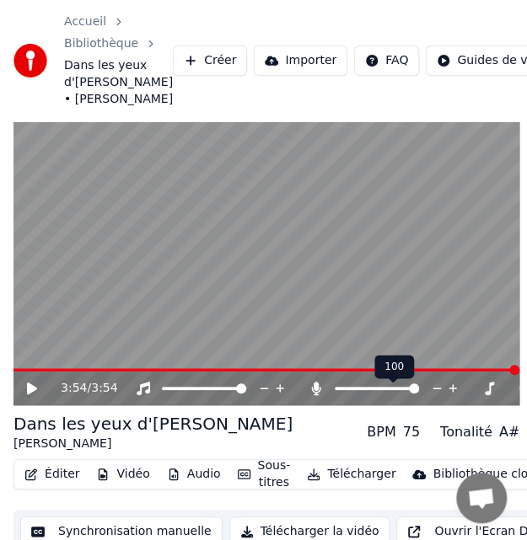 This screenshot has height=540, width=527. I want to click on div: BPM, so click(381, 432).